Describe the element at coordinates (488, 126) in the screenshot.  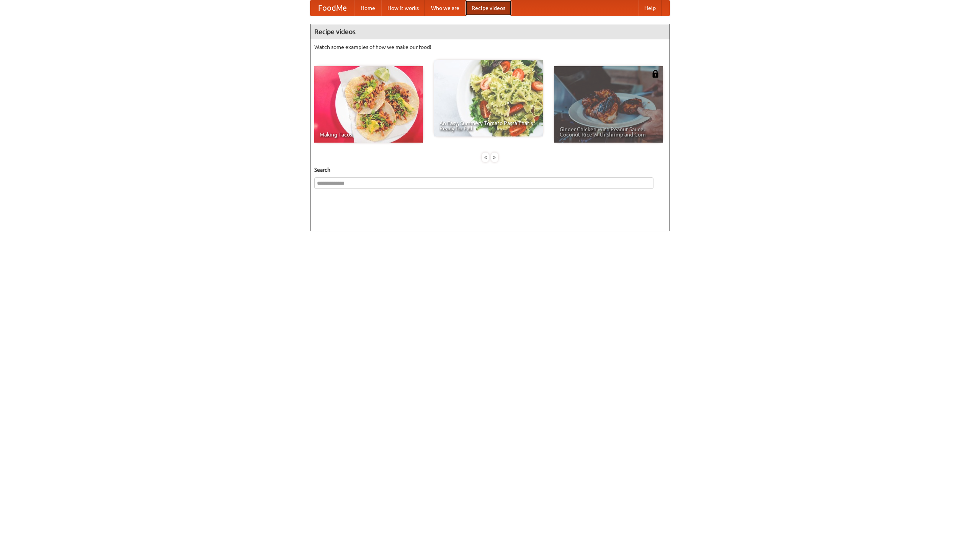
I see `span: An Easy, Summery Tomato Pasta That's Ready for Fall` at that location.